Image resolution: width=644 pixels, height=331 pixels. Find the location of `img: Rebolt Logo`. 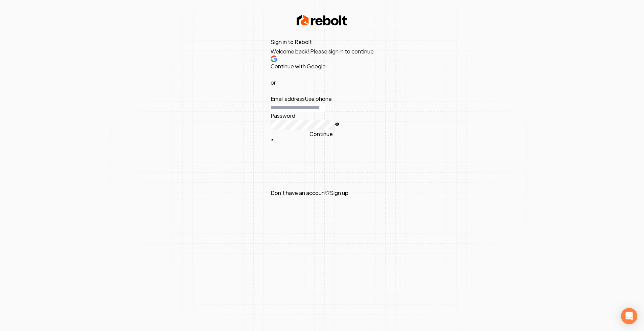

img: Rebolt Logo is located at coordinates (322, 20).